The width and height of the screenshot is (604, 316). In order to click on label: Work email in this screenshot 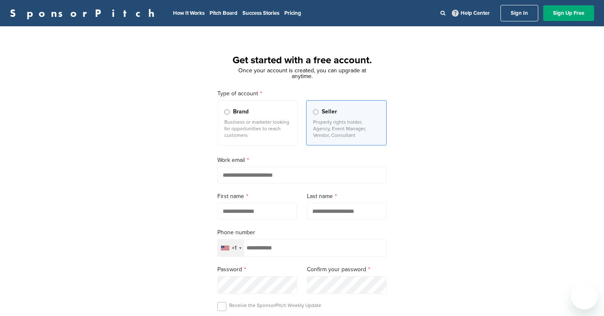, I will do `click(302, 160)`.